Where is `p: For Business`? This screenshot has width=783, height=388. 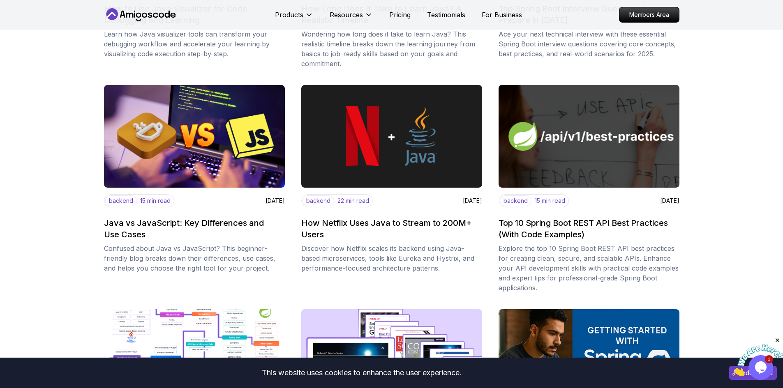 p: For Business is located at coordinates (502, 15).